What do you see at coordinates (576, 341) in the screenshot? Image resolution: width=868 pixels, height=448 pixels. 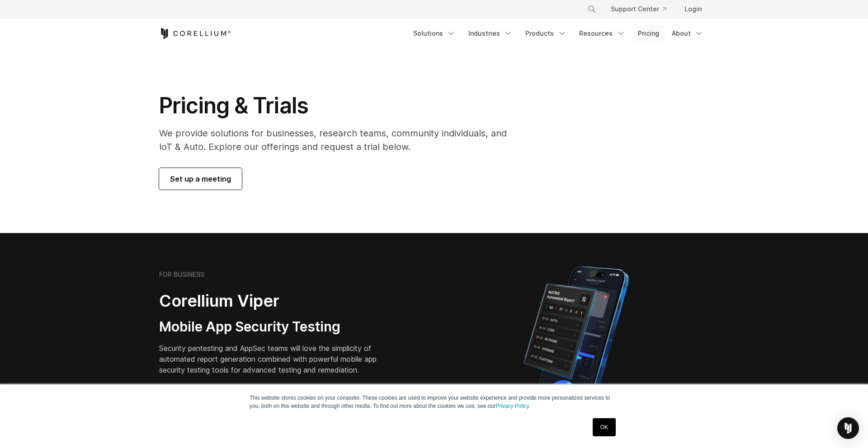 I see `img: Corellium MATRIX automated report on iPhone showing app vulnerability test results across securit...` at bounding box center [576, 341].